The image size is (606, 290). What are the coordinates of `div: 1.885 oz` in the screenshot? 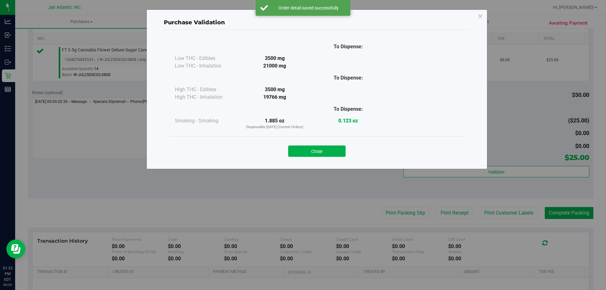 It's located at (275, 123).